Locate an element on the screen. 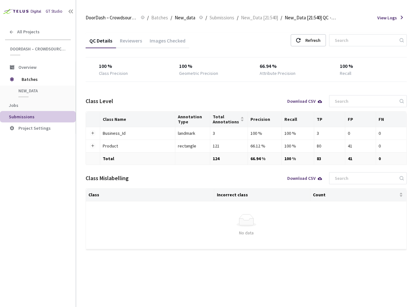 This screenshot has width=415, height=307. td: 100 % is located at coordinates (298, 159).